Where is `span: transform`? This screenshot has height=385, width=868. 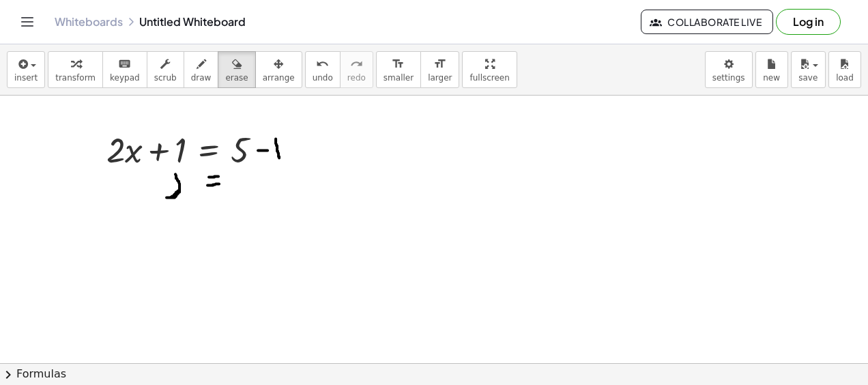 span: transform is located at coordinates (75, 78).